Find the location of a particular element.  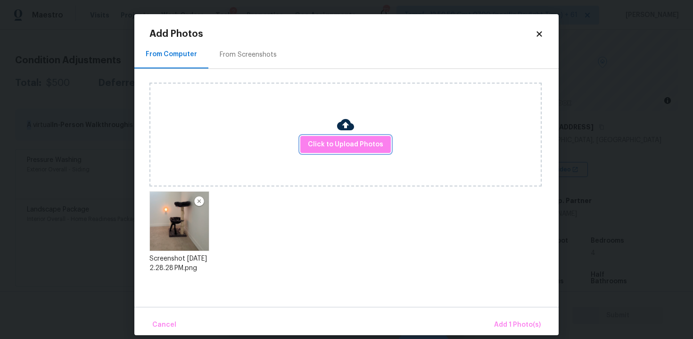

h2: Add Photos is located at coordinates (342, 34).